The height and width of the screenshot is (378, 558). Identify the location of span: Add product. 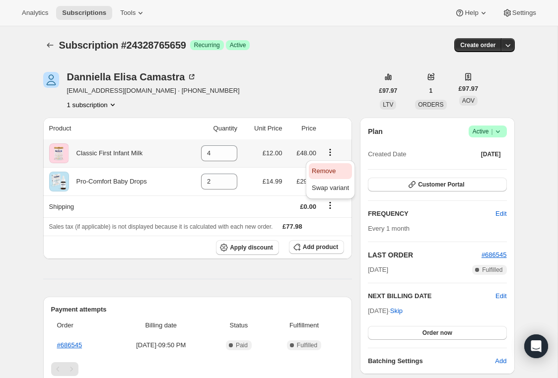
(320, 247).